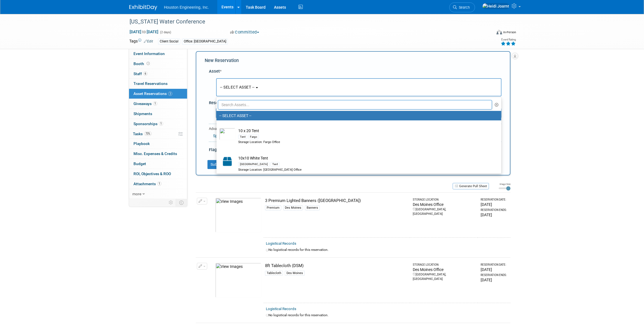  I want to click on div: Tablecloth, so click(274, 273).